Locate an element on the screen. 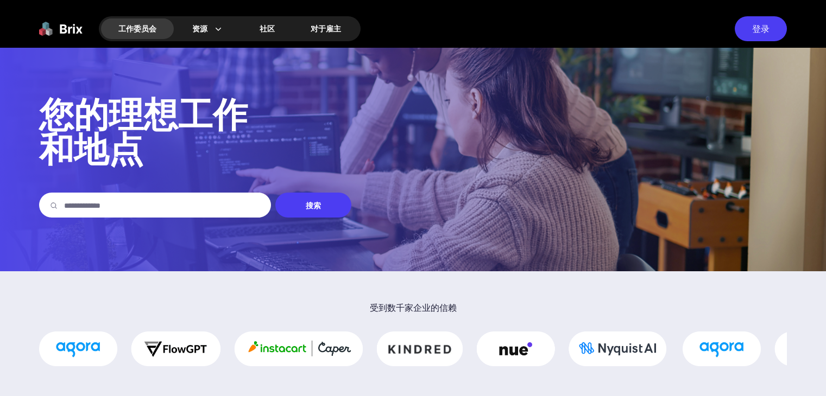 This screenshot has width=826, height=396. a: 社区 is located at coordinates (267, 29).